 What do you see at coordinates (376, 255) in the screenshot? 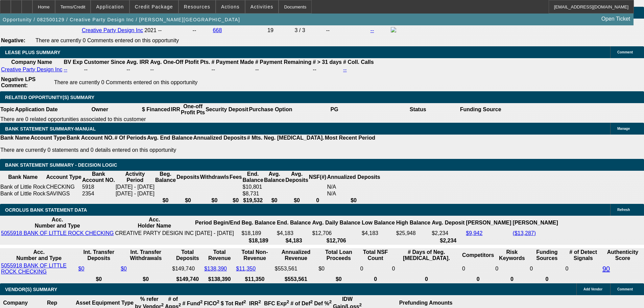
I see `th: Sum of the Total NSF Count and Total Overdraft Fee Count from Ocrolus` at bounding box center [376, 255].